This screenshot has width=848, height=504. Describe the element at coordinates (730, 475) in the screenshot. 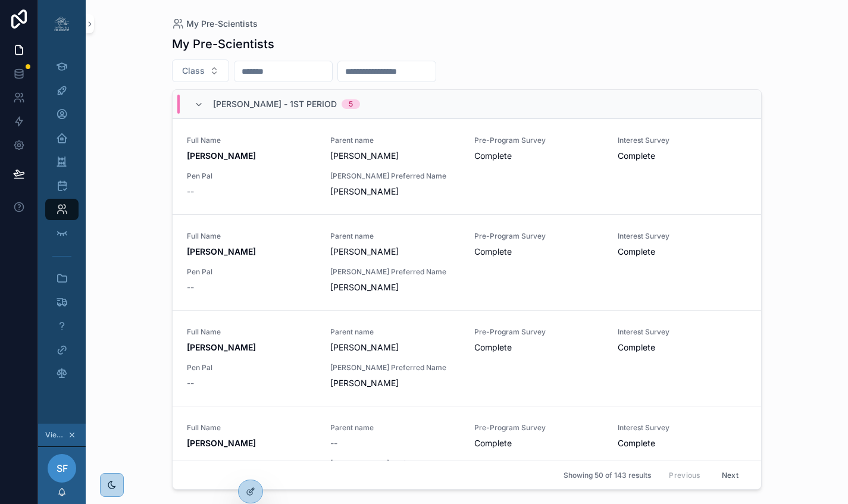

I see `button: Next` at that location.